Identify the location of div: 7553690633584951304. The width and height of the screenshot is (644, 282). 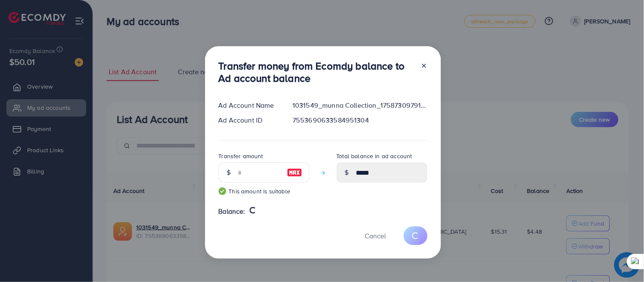
(360, 120).